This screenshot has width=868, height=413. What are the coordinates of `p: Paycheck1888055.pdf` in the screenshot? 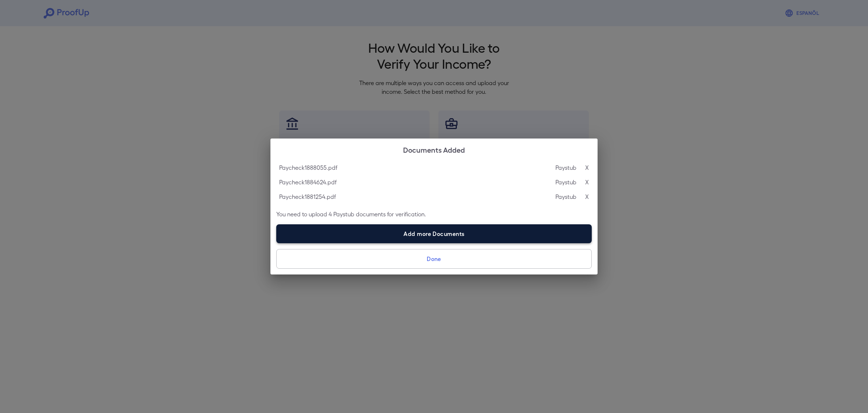 It's located at (308, 167).